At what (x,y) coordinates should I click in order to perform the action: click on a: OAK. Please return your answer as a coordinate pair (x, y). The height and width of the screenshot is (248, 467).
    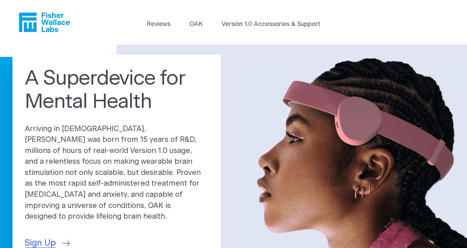
    Looking at the image, I should click on (196, 24).